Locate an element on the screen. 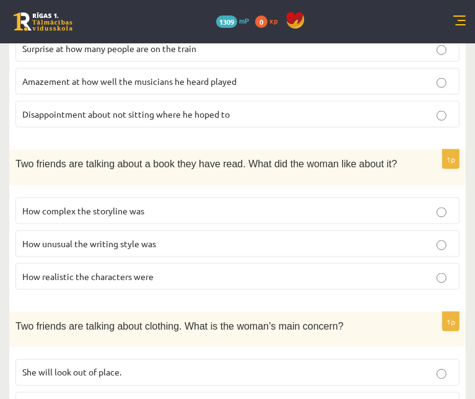 The width and height of the screenshot is (475, 399). input: How unusual the writing style was is located at coordinates (442, 245).